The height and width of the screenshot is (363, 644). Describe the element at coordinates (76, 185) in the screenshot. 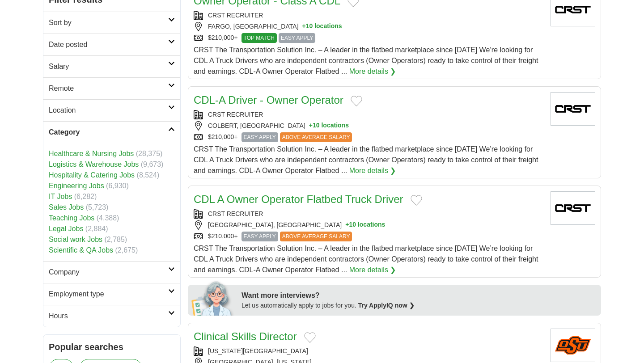

I see `a: Engineering Jobs` at that location.